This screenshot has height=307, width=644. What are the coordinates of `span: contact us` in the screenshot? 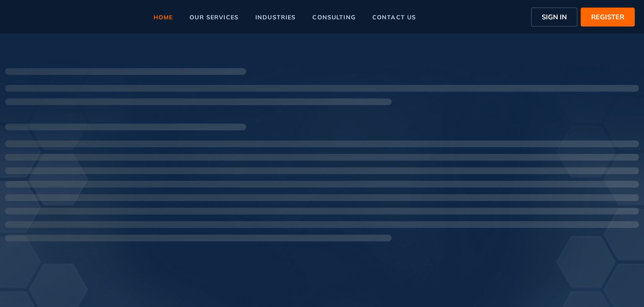 It's located at (394, 17).